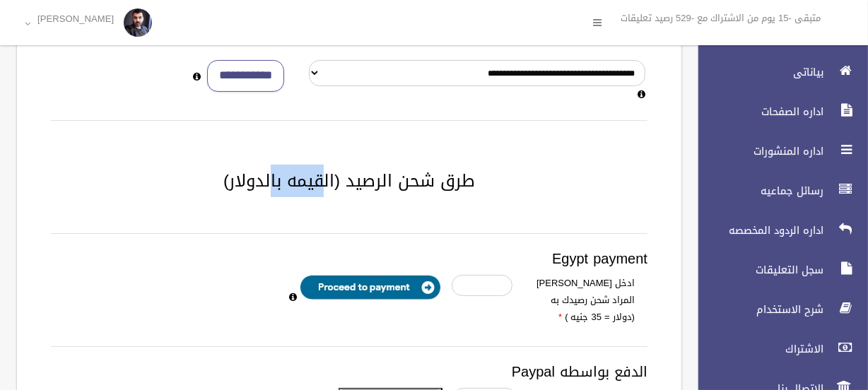 This screenshot has height=390, width=868. Describe the element at coordinates (777, 309) in the screenshot. I see `a: شرح الاستخدام` at that location.